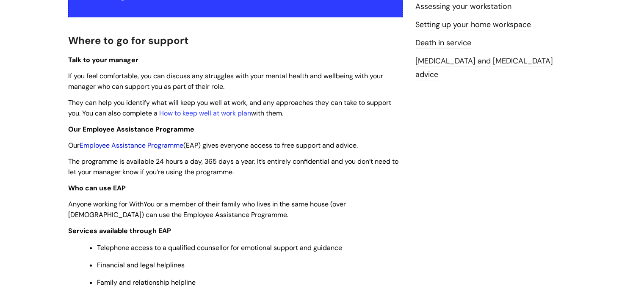 The width and height of the screenshot is (644, 294). I want to click on a: Assessing your workstation, so click(463, 7).